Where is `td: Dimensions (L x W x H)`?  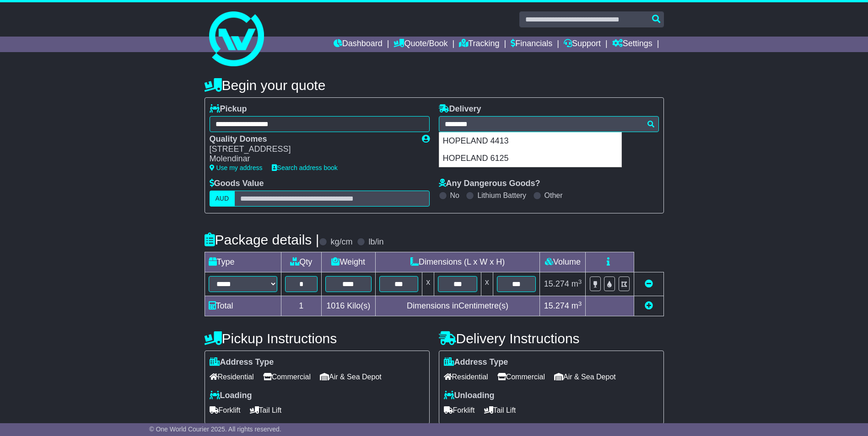
td: Dimensions (L x W x H) is located at coordinates (458, 262).